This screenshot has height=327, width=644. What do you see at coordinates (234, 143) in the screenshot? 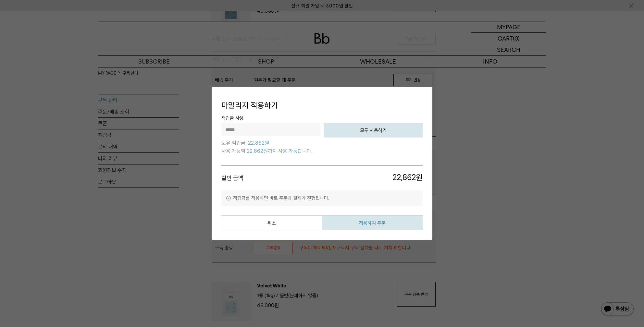
I see `span: 보유 적립금:` at bounding box center [234, 143].